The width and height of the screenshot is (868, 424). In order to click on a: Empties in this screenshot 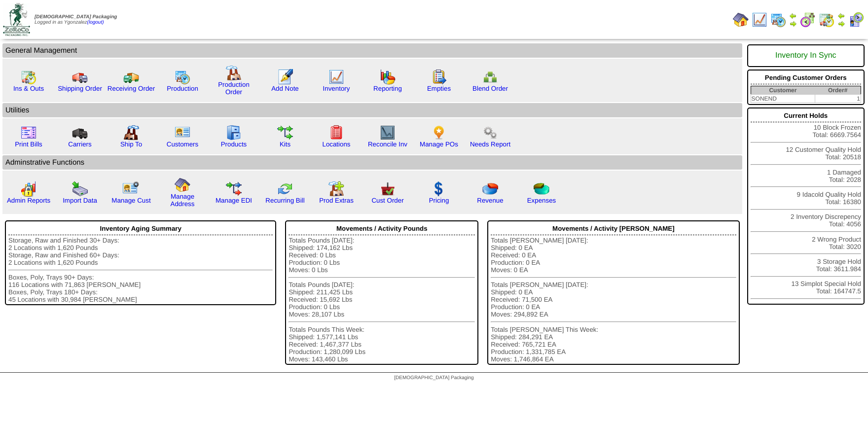, I will do `click(439, 89)`.